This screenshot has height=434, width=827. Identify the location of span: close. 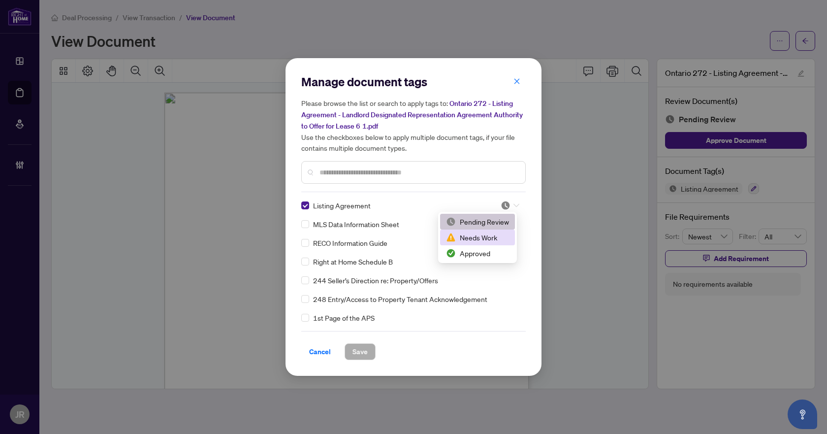
(517, 81).